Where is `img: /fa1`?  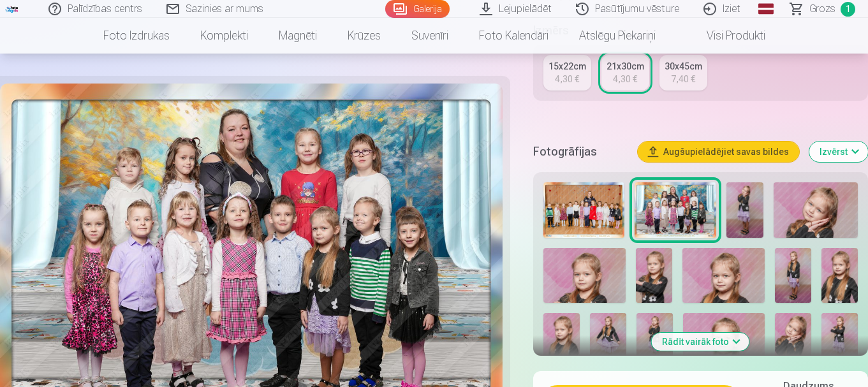
img: /fa1 is located at coordinates (12, 9).